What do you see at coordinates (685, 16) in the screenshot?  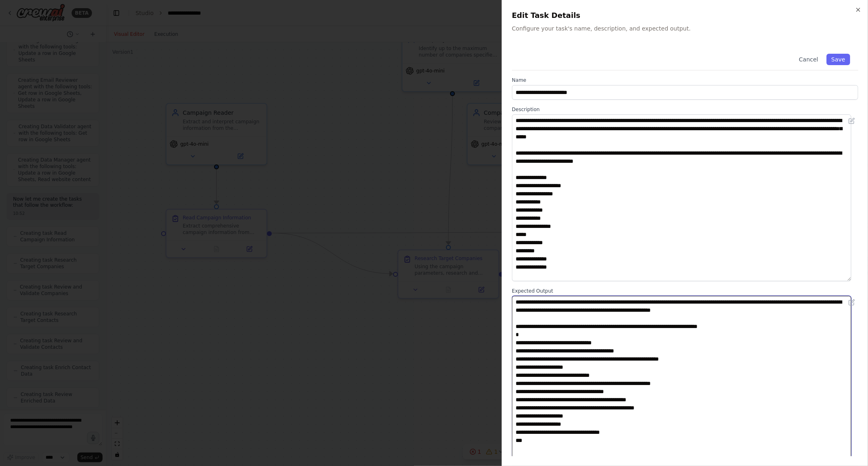 I see `h2: Edit Task Details` at bounding box center [685, 16].